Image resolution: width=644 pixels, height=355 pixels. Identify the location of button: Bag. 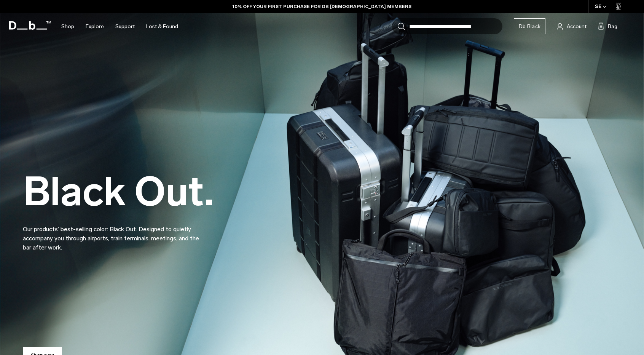
(608, 26).